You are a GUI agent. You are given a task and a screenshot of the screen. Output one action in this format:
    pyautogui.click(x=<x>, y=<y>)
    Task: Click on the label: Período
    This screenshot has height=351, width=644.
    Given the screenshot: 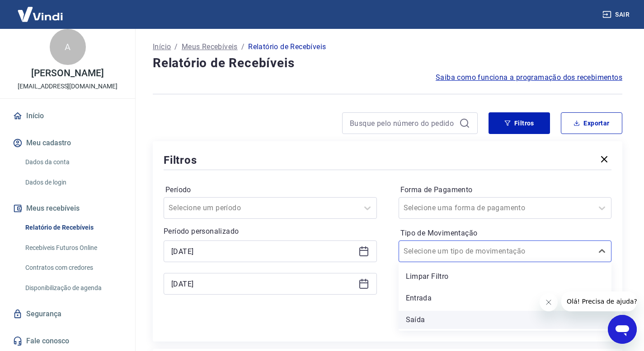 What is the action you would take?
    pyautogui.click(x=270, y=190)
    